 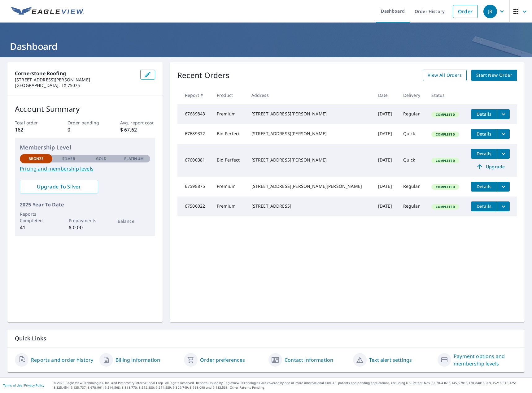 What do you see at coordinates (266, 46) in the screenshot?
I see `h1: Dashboard` at bounding box center [266, 46].